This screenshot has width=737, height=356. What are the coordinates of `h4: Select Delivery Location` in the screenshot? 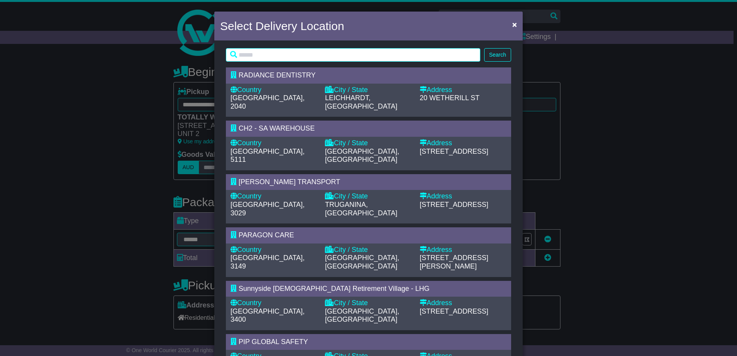 It's located at (282, 26).